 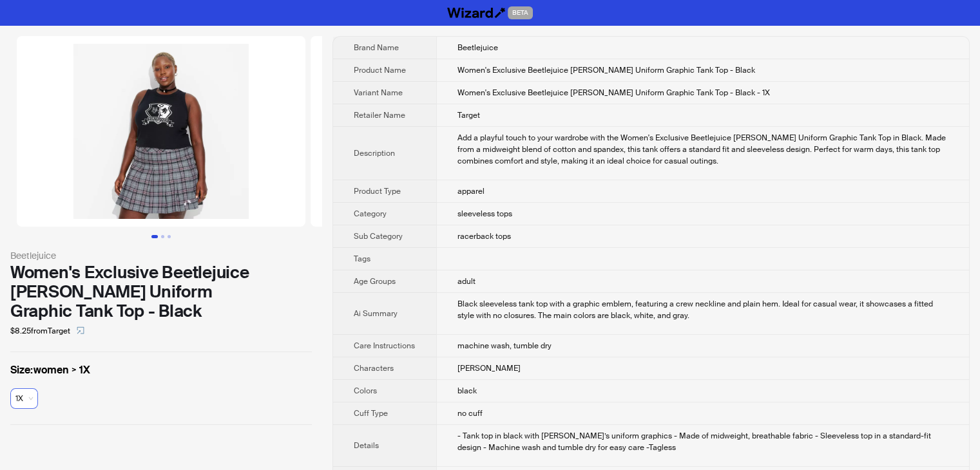 I want to click on label: women > 1X, so click(x=161, y=370).